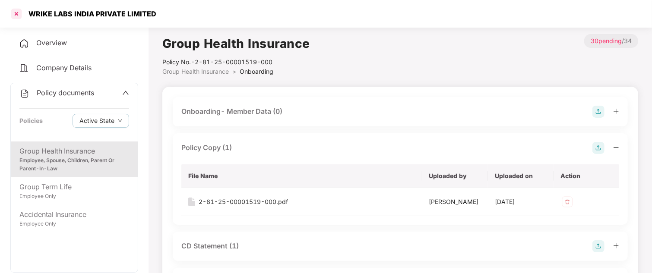 This screenshot has height=273, width=652. I want to click on button: Active Statedown, so click(101, 121).